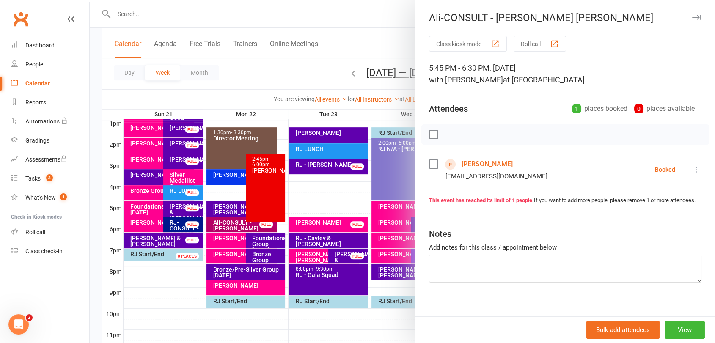  Describe the element at coordinates (50, 197) in the screenshot. I see `a: What's New1` at that location.